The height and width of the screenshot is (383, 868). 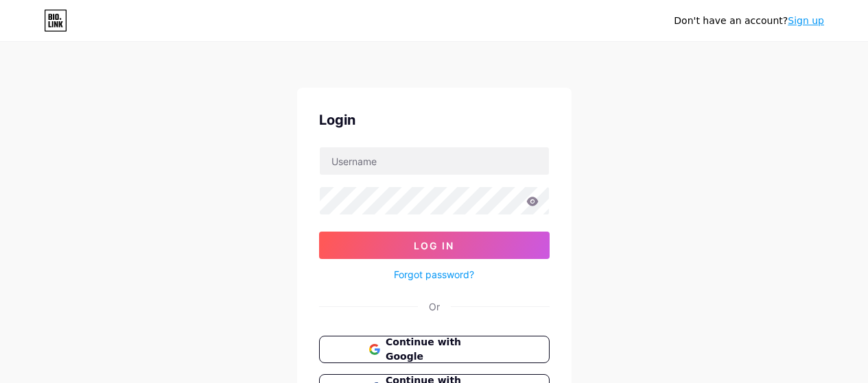 I want to click on div: Login, so click(x=434, y=120).